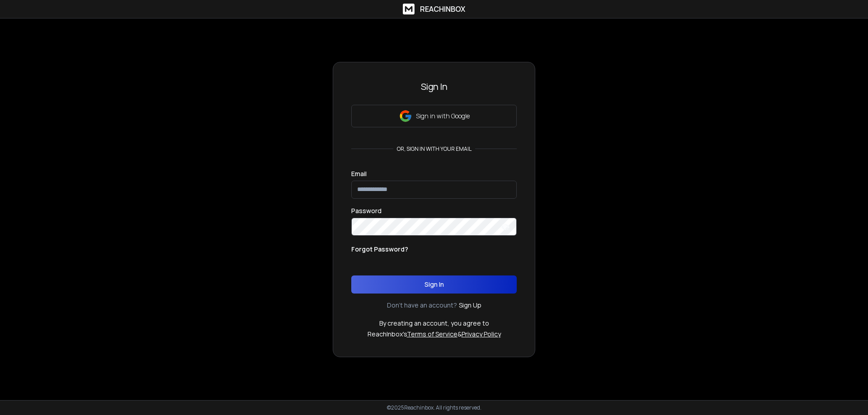 This screenshot has width=868, height=415. I want to click on button: Sign in with Google, so click(434, 116).